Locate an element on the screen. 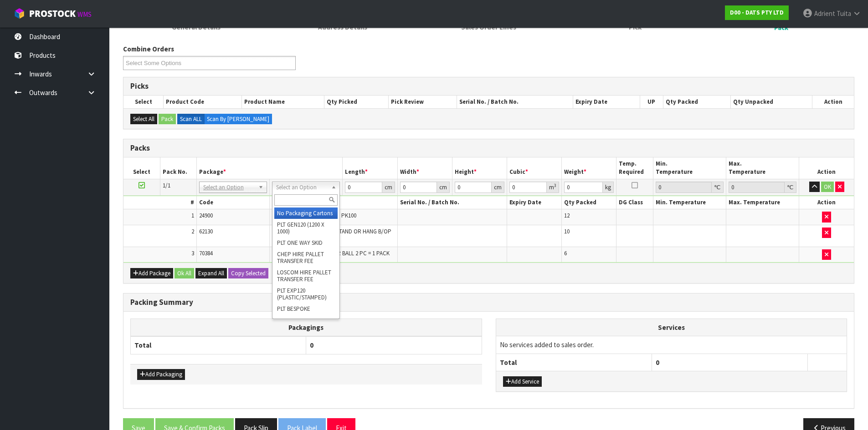 The image size is (868, 430). span: ProStock is located at coordinates (52, 14).